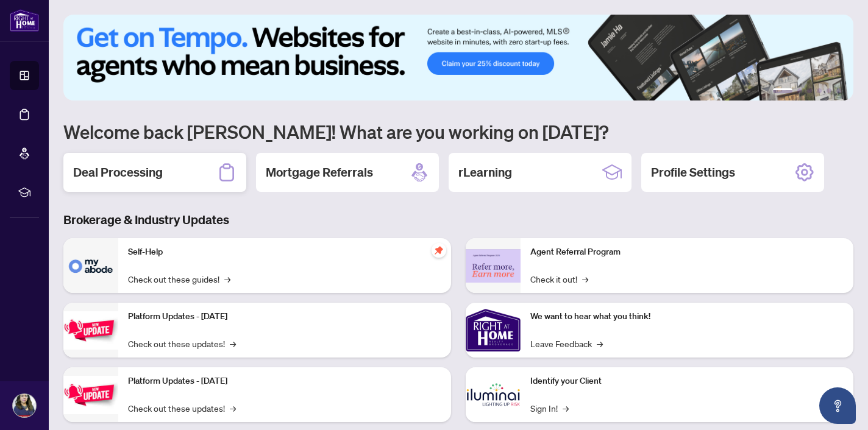  I want to click on img: Profile Icon, so click(24, 406).